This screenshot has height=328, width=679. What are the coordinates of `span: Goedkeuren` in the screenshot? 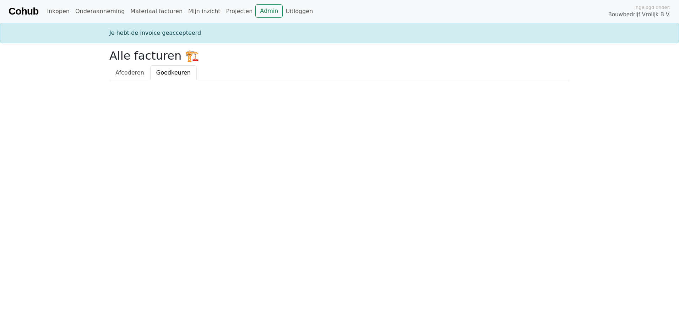 It's located at (173, 72).